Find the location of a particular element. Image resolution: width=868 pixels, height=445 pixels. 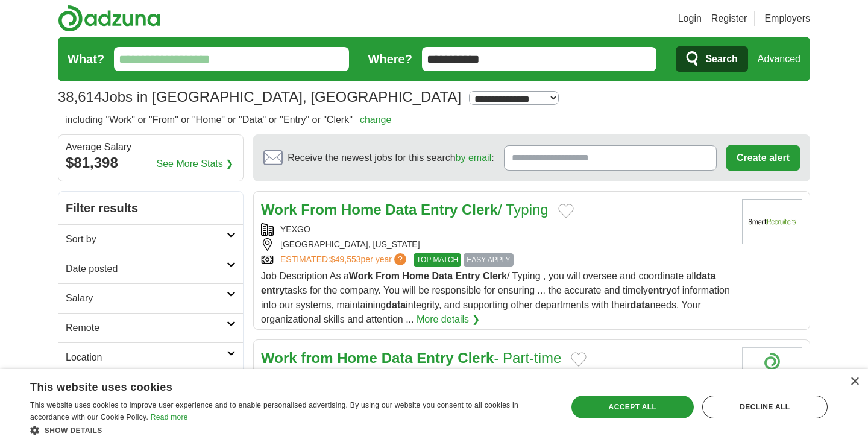

div: Average Salary is located at coordinates (150, 147).